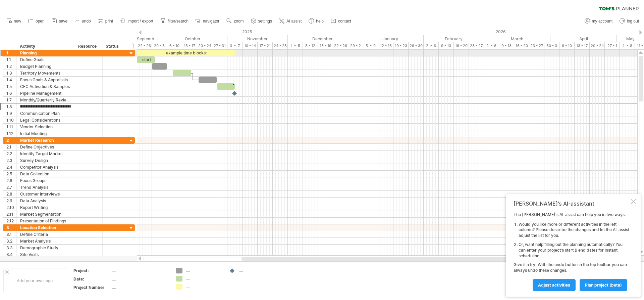 This screenshot has height=300, width=644. Describe the element at coordinates (325, 45) in the screenshot. I see `div: 15 - 19` at that location.